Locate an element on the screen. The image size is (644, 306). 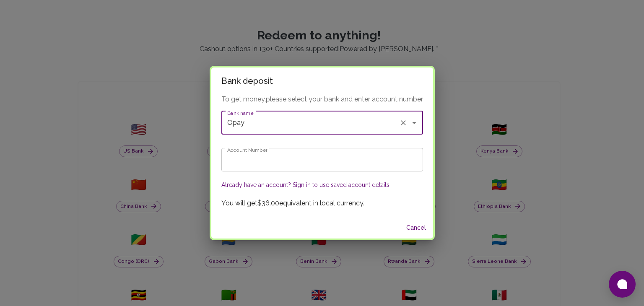
button: Open chat window is located at coordinates (623, 285).